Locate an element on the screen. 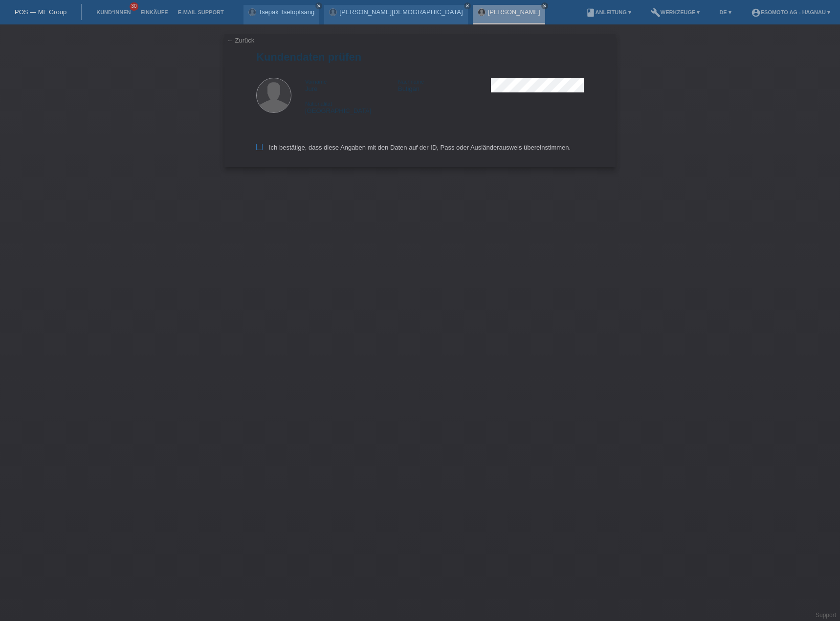 The image size is (840, 621). a: Tsepak Tsetoptsang is located at coordinates (286, 12).